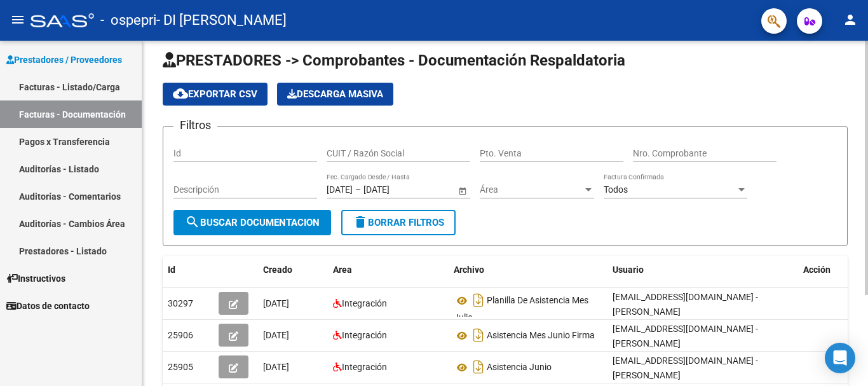  I want to click on span: Descarga Masiva, so click(335, 94).